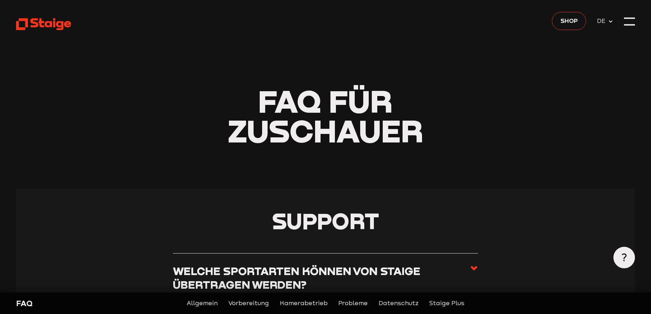 The width and height of the screenshot is (651, 314). I want to click on h3: Welche Sportarten können von Staige übertragen werden?, so click(321, 278).